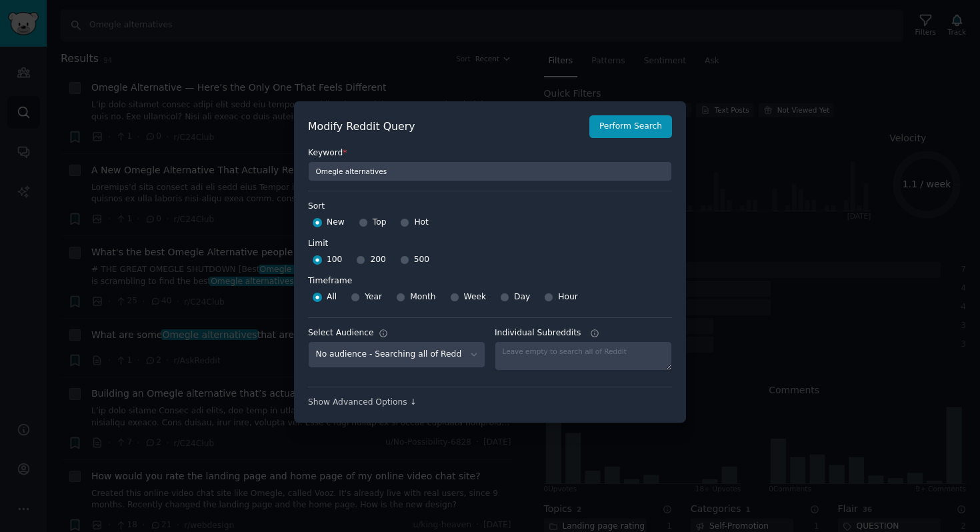  Describe the element at coordinates (341, 334) in the screenshot. I see `div: Select Audience` at that location.